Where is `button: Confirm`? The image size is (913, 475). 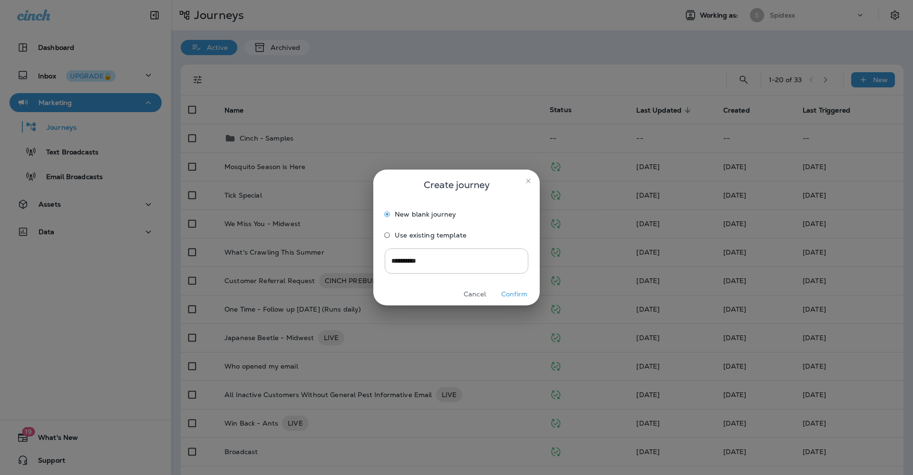
button: Confirm is located at coordinates (514, 294).